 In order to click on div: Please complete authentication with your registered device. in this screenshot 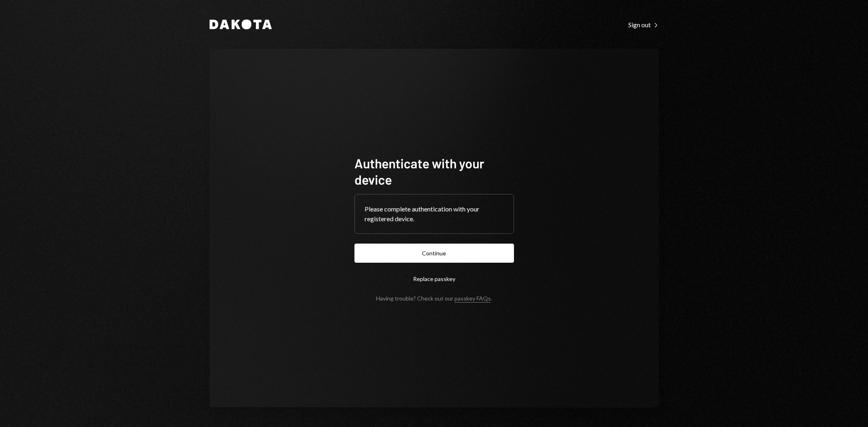, I will do `click(434, 214)`.